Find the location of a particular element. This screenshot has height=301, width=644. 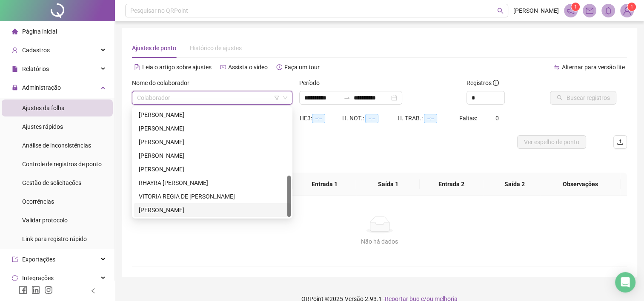

span: Cadastros is located at coordinates (36, 50).